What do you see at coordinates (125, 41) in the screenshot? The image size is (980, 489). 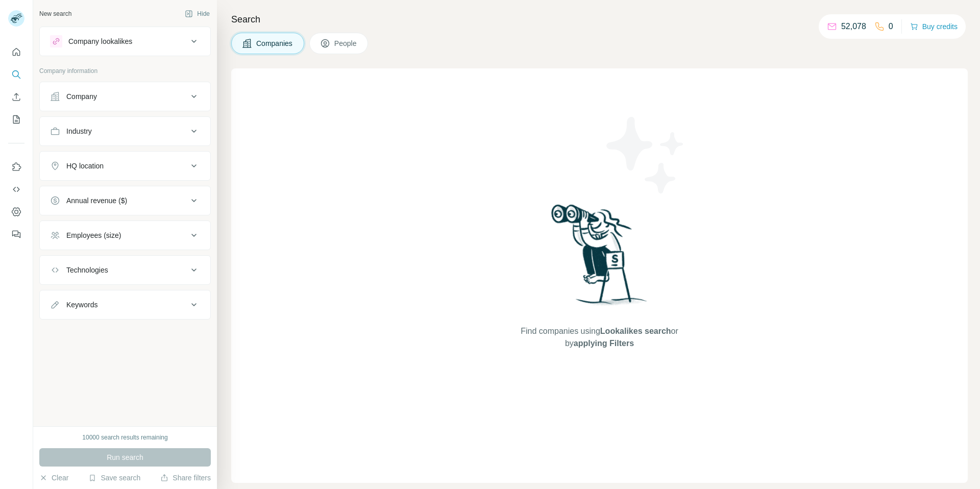 I see `button: Company lookalikes` at bounding box center [125, 41].